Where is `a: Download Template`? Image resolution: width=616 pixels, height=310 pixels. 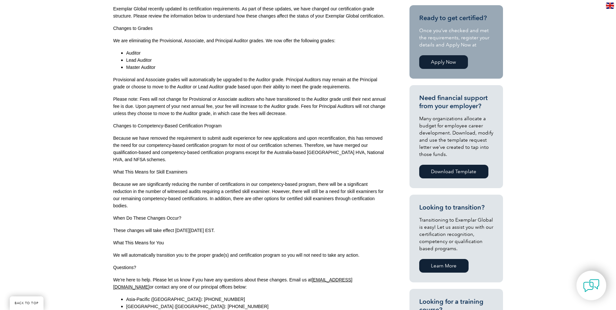
a: Download Template is located at coordinates (453, 171).